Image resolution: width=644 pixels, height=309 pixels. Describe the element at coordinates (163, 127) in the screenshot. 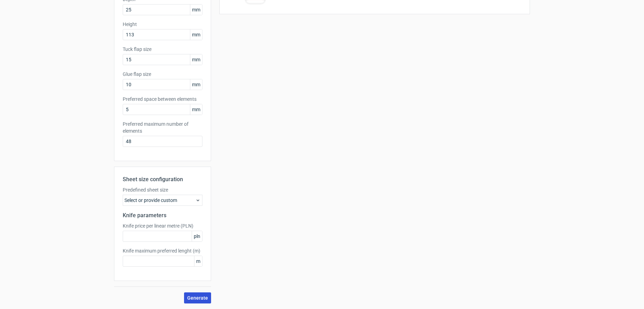

I see `label: Preferred maximum number of elements` at that location.